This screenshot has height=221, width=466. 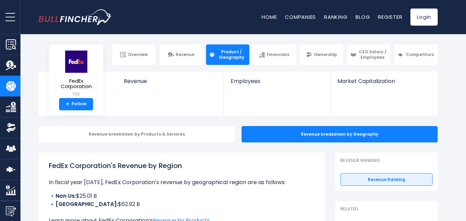 I want to click on a: Overview, so click(x=134, y=55).